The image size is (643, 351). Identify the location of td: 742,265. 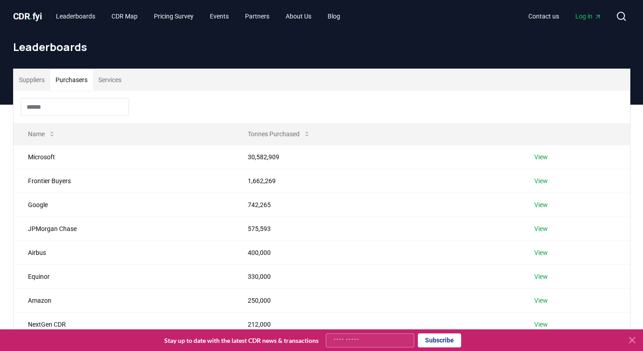
(376, 204).